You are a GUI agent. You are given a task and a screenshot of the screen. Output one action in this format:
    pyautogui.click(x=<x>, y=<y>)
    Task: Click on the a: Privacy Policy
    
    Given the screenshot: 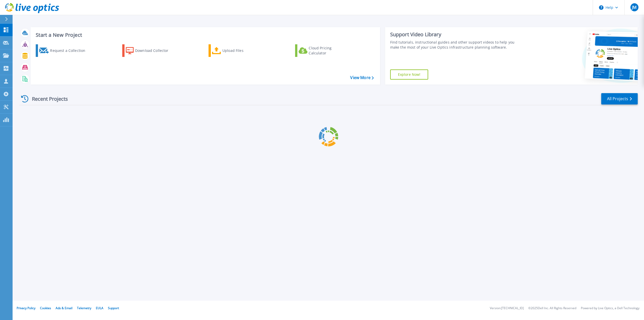 What is the action you would take?
    pyautogui.click(x=26, y=308)
    